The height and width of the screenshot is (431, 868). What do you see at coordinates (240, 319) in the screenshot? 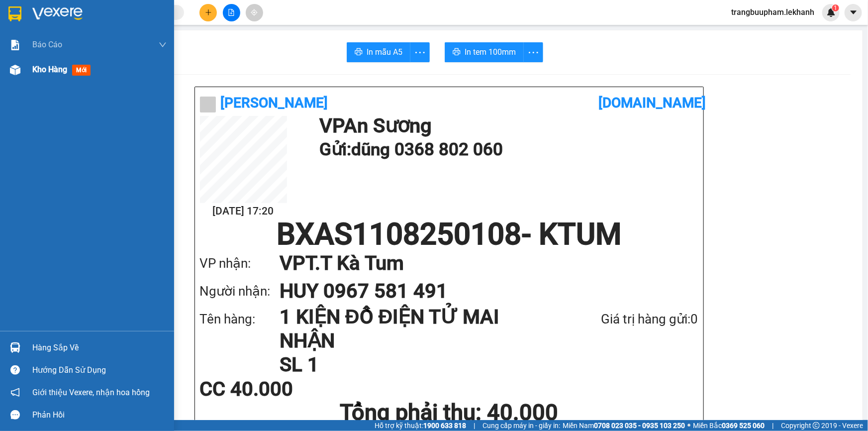
I see `div: Tên hàng:` at bounding box center [240, 319].